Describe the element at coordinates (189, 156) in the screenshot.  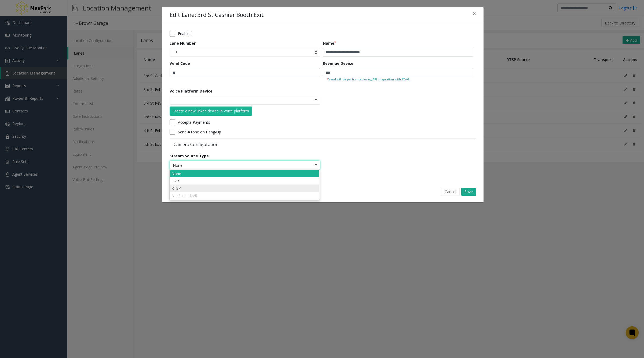
I see `label: Stream Source Type` at that location.